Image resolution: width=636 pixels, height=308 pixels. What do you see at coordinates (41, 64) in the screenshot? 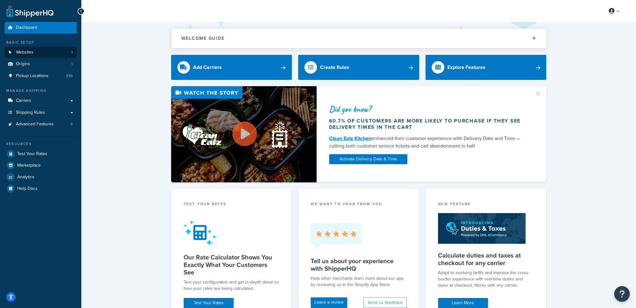
I see `li: Origins` at bounding box center [41, 64].